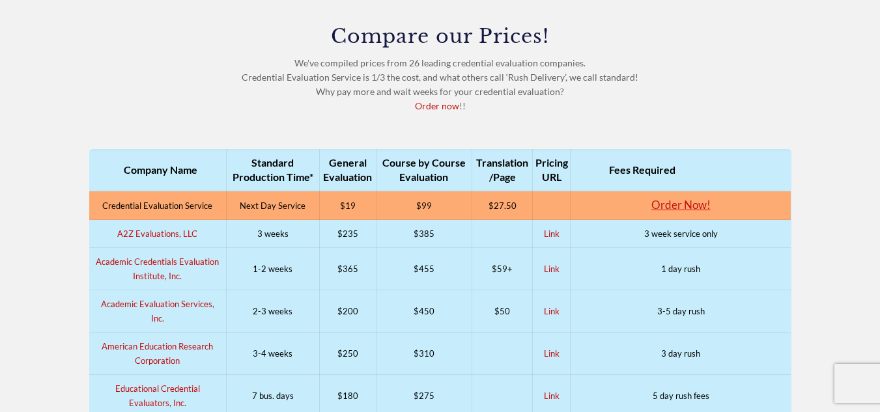 This screenshot has width=880, height=412. I want to click on td: 1 day rush, so click(681, 269).